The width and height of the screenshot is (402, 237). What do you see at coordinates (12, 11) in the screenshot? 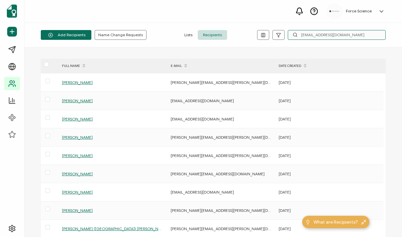
I see `img: sertifier-logomark-colored.svg` at bounding box center [12, 11].